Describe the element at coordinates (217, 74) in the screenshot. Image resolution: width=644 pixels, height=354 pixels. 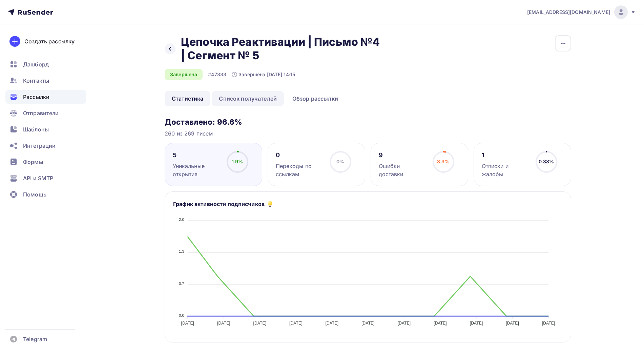
I see `div: #47333` at that location.